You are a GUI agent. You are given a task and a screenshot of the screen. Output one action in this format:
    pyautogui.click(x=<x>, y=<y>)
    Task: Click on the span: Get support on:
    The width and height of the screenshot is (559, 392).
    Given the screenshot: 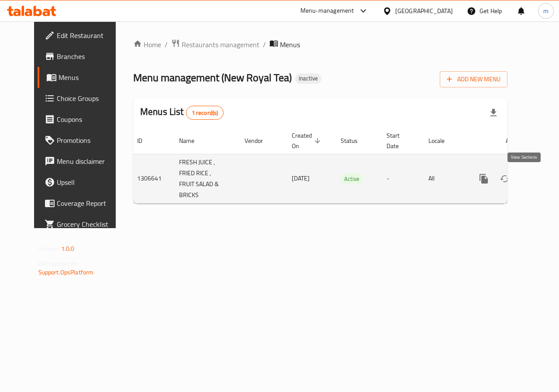 What is the action you would take?
    pyautogui.click(x=58, y=263)
    